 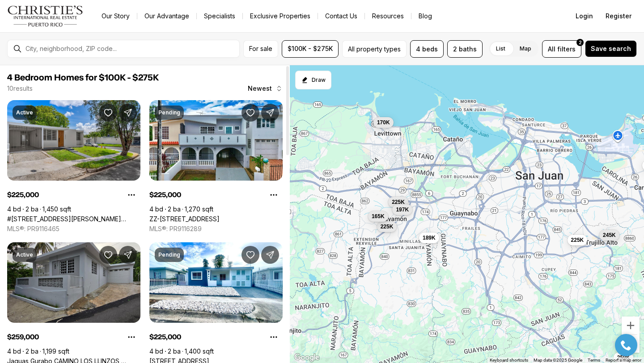 What do you see at coordinates (388, 16) in the screenshot?
I see `a: Resources` at bounding box center [388, 16].